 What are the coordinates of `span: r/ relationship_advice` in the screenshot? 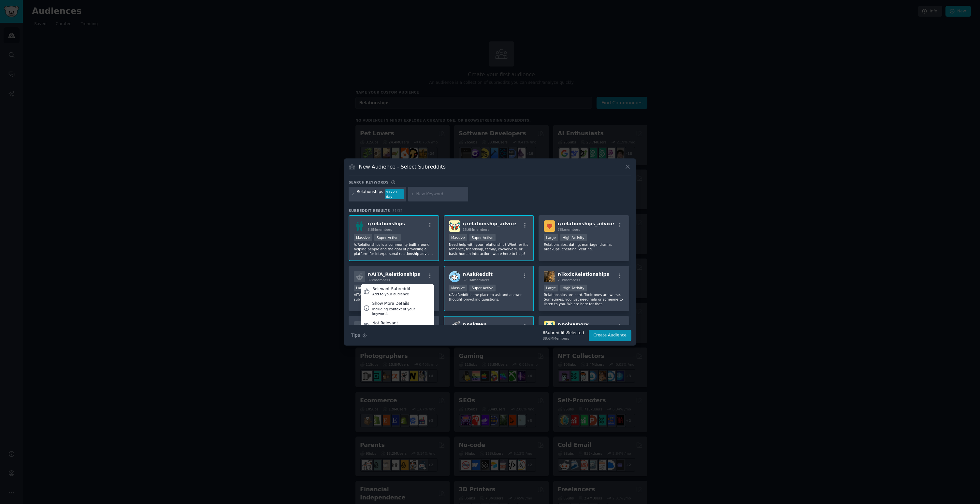 It's located at (490, 223).